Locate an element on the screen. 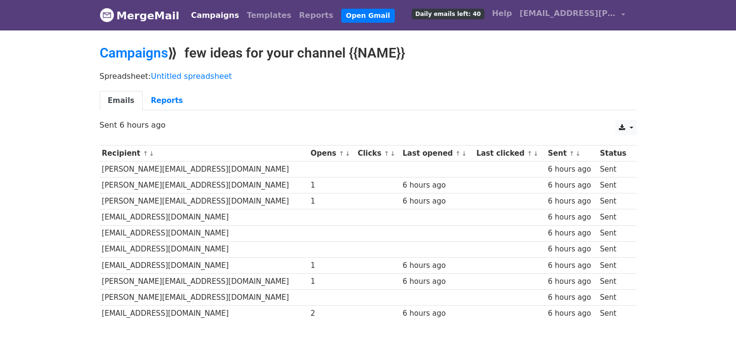 The image size is (736, 353). a: Emails is located at coordinates (121, 101).